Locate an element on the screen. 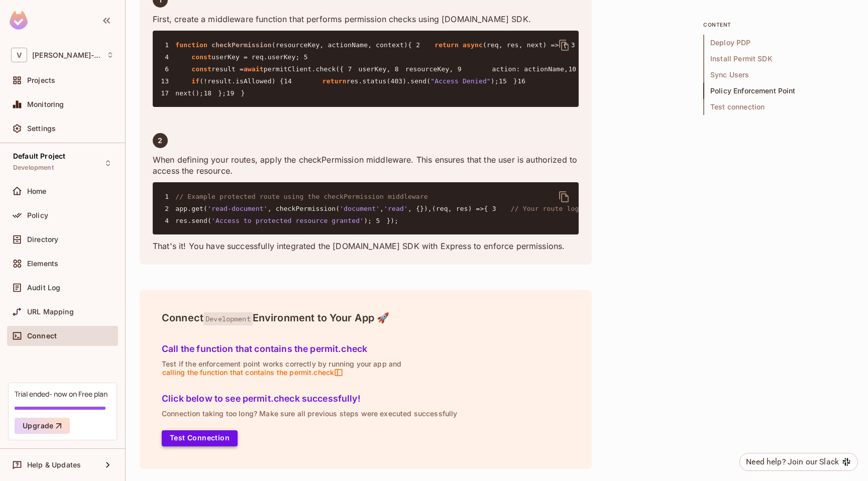 Image resolution: width=868 pixels, height=481 pixels. span: "Access Denied" is located at coordinates (461, 81).